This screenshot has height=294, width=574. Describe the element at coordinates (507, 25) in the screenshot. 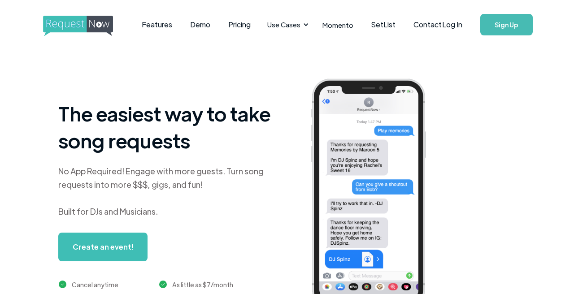

I see `a: Sign Up` at that location.